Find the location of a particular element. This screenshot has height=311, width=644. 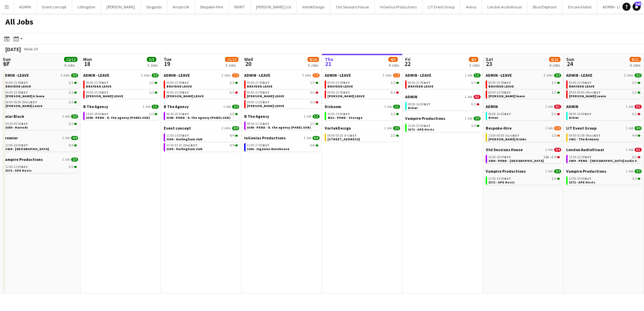

span: Chris Lane LEAVE is located at coordinates (265, 96).